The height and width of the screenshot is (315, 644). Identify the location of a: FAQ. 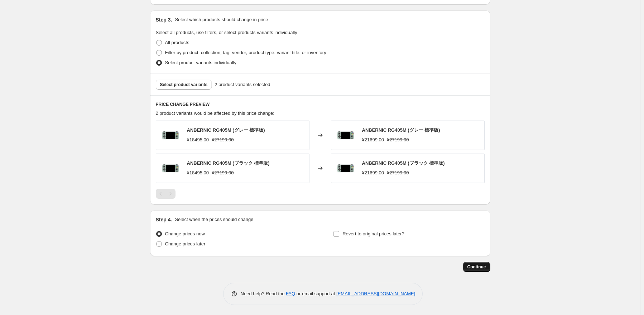
(291, 293).